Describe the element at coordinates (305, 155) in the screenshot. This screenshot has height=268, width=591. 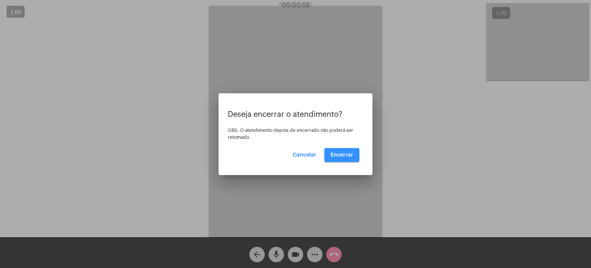
I see `button: Cancelar` at that location.